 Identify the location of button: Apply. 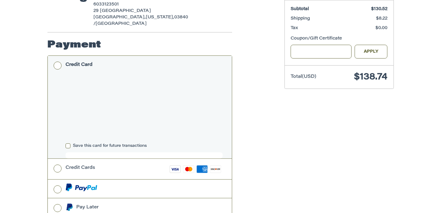
(371, 51).